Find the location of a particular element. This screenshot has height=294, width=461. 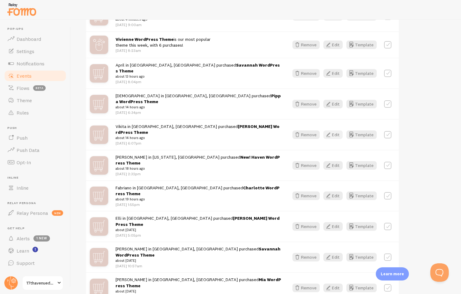

a: New! Haven WordPress Theme is located at coordinates (198, 160).